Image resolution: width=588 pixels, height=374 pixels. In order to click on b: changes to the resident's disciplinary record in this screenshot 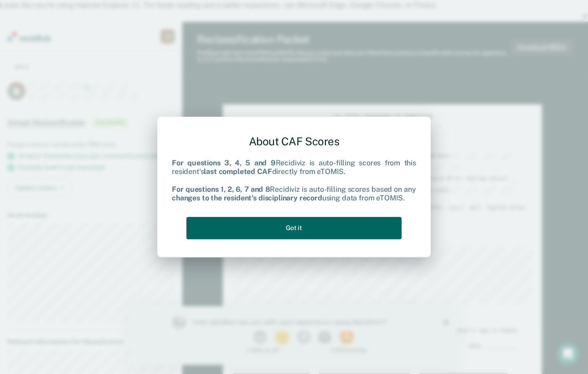, I will do `click(247, 198)`.